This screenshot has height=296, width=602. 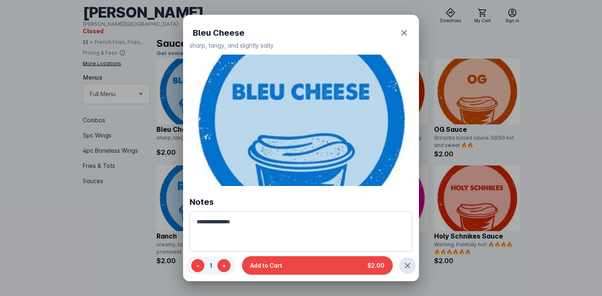 I want to click on img: e3159dc1-0623-4c01-ab48-90c555e48727.jpg, so click(x=301, y=120).